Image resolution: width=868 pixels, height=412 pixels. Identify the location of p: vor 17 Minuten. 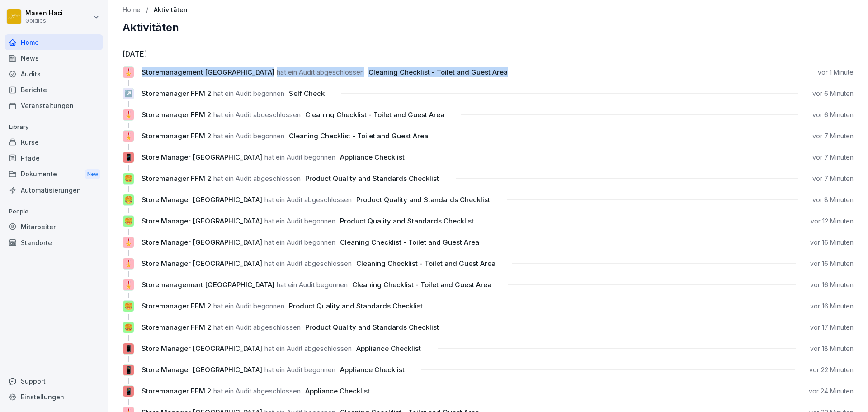
(831, 327).